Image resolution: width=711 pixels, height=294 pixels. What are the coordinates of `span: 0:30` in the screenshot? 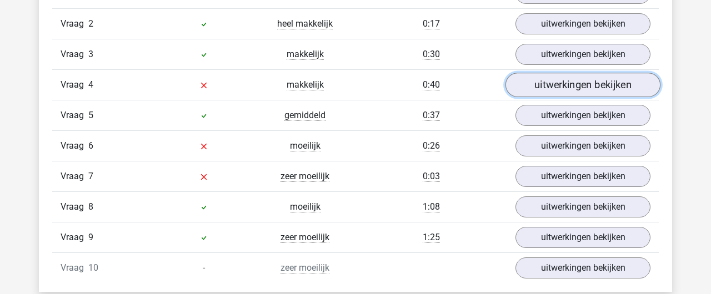 It's located at (431, 54).